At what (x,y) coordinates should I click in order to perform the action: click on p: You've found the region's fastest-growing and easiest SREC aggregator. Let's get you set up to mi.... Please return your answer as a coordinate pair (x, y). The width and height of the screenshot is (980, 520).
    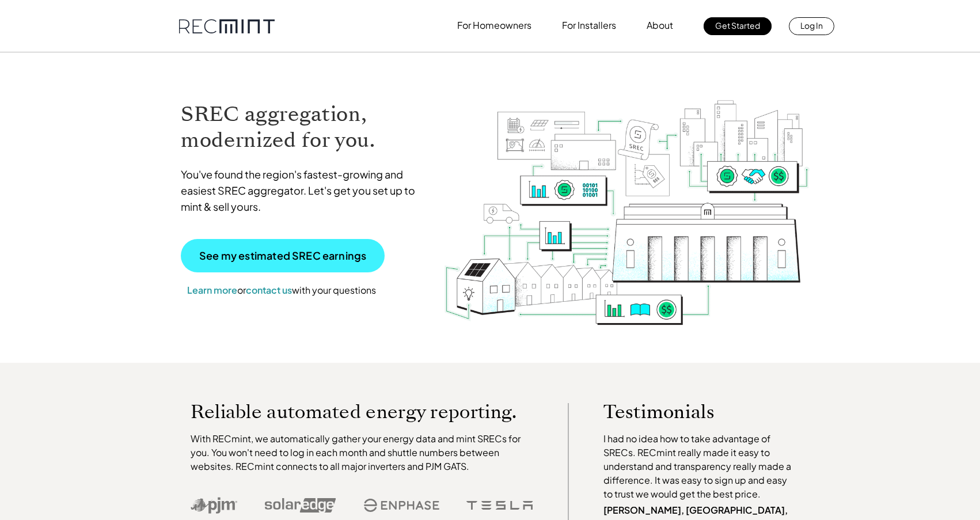
    Looking at the image, I should click on (304, 191).